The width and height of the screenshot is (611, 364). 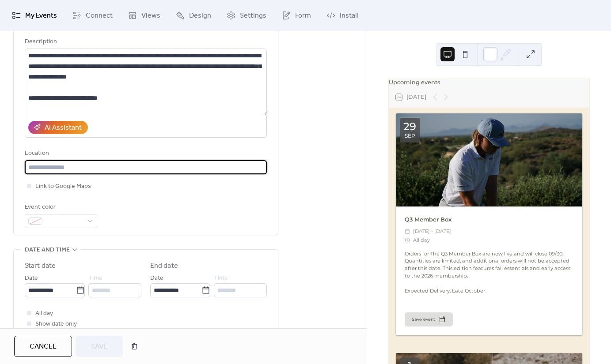 I want to click on button: Save event, so click(x=428, y=319).